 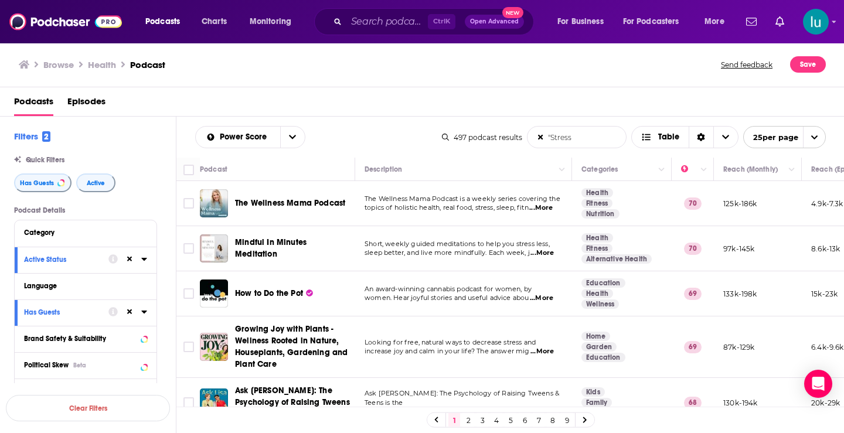 What do you see at coordinates (86, 104) in the screenshot?
I see `span: Episodes` at bounding box center [86, 104].